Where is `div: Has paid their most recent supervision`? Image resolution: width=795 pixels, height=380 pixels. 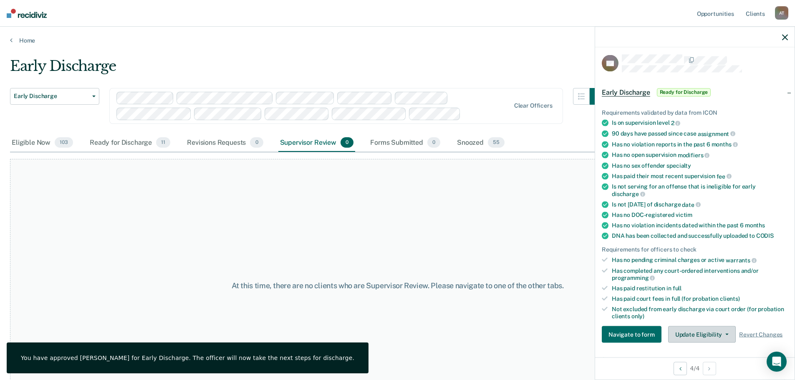 div: Has paid their most recent supervision is located at coordinates (700, 176).